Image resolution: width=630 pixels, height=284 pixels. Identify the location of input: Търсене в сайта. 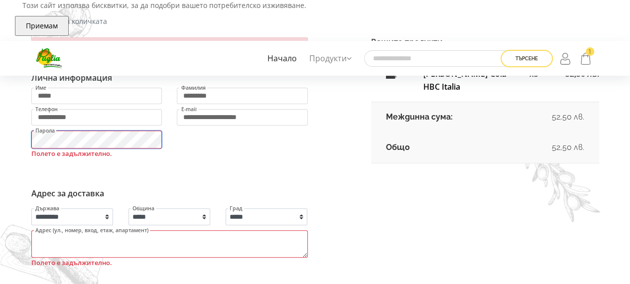
(439, 58).